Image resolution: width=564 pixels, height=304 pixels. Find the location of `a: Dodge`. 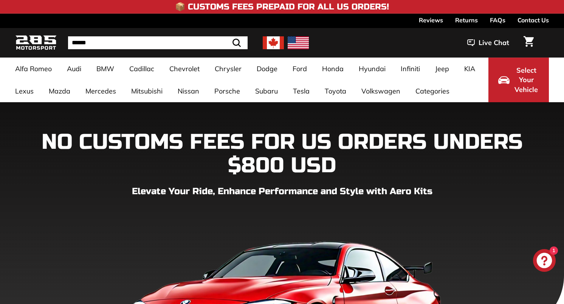

a: Dodge is located at coordinates (267, 68).